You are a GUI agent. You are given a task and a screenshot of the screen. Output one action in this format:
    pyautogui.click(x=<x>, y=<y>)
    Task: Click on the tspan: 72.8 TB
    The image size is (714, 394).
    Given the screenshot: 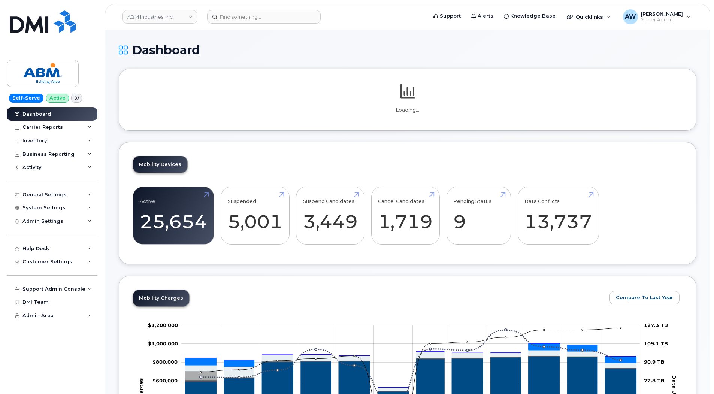 What is the action you would take?
    pyautogui.click(x=654, y=381)
    